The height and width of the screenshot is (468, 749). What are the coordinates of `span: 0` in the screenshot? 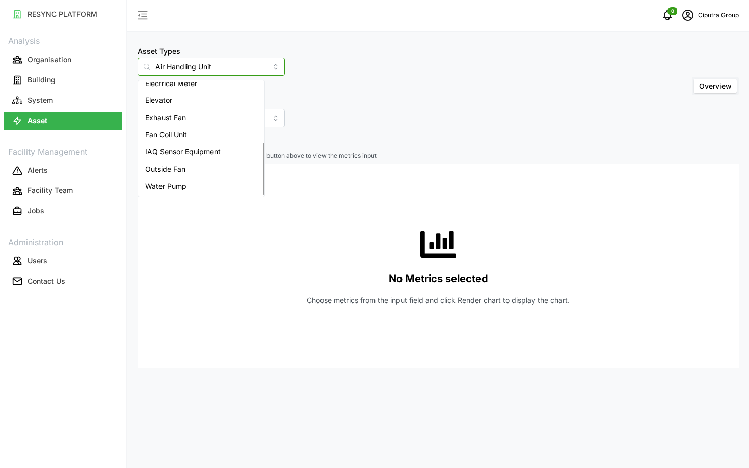 It's located at (672, 11).